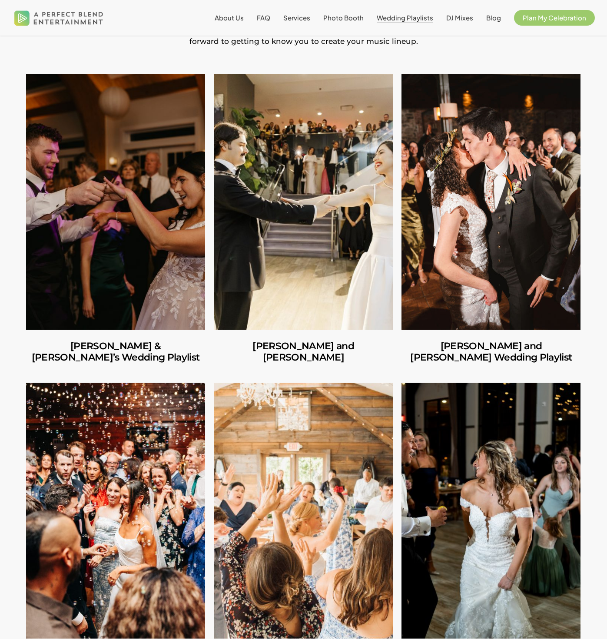 The width and height of the screenshot is (607, 639). What do you see at coordinates (297, 17) in the screenshot?
I see `span: Services` at bounding box center [297, 17].